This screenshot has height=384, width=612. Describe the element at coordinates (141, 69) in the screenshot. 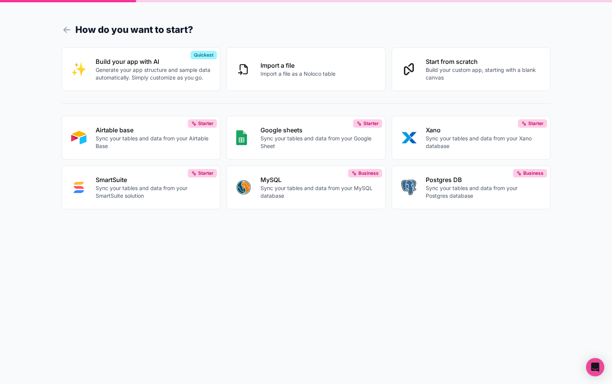

I see `button: INTERNAL_WITH_AIBuild your app with AIGenerate your app structure and sample data automatically. ...` at that location.